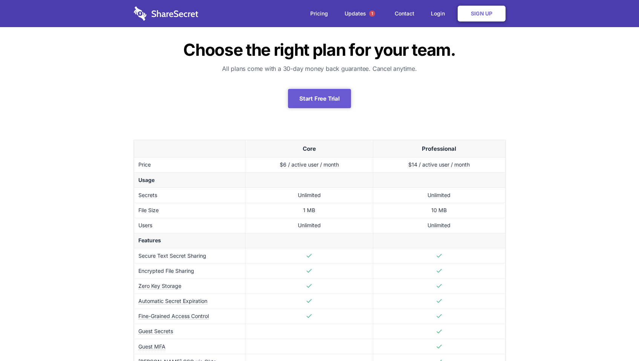 Image resolution: width=639 pixels, height=361 pixels. I want to click on td: Features, so click(190, 240).